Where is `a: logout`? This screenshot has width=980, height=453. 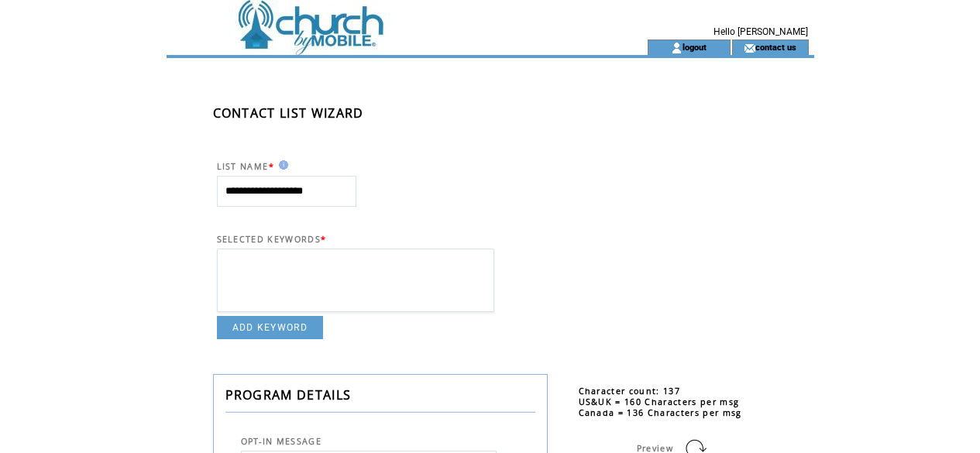
a: logout is located at coordinates (694, 46).